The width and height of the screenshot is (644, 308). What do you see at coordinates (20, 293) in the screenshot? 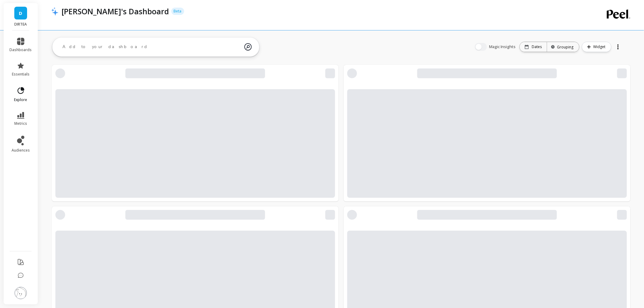
I see `img: profile picture` at bounding box center [20, 293].